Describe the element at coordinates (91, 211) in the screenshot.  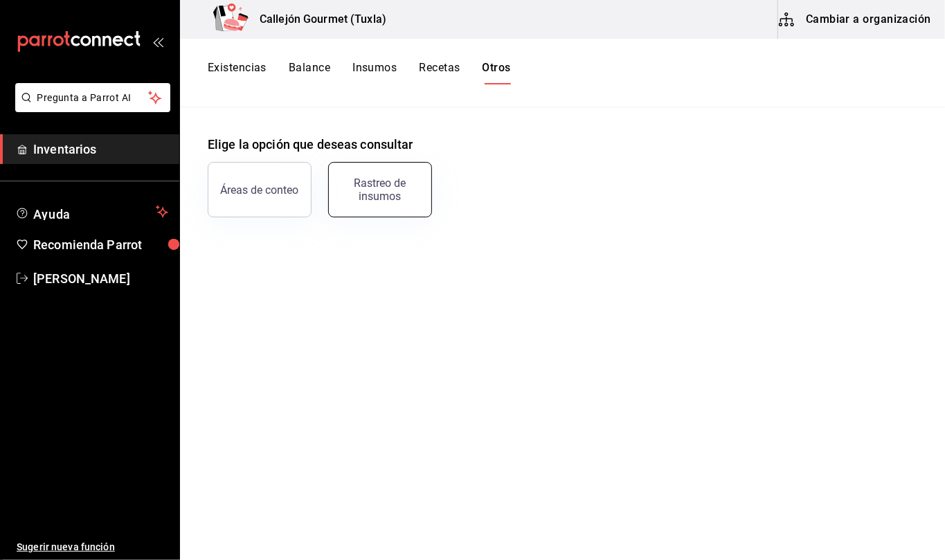
I see `span: Ayuda` at that location.